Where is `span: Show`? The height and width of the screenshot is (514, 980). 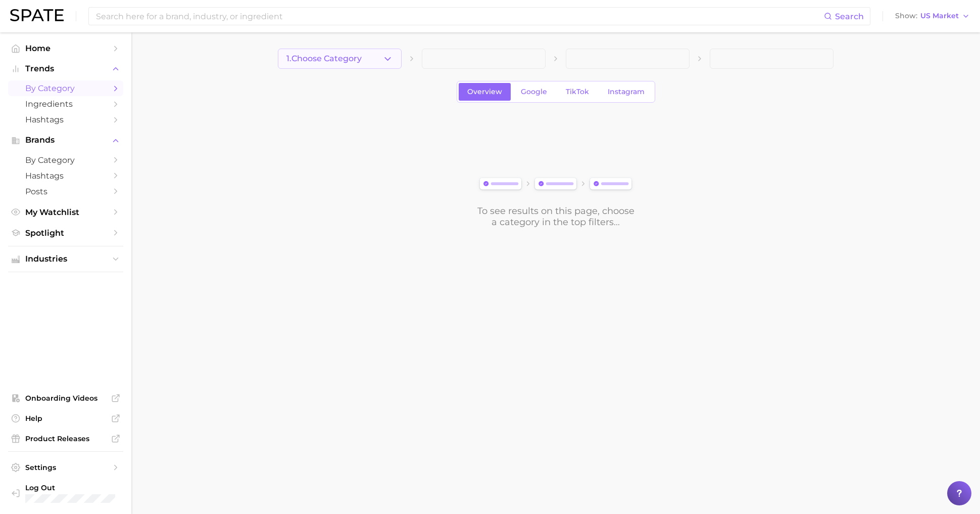 span: Show is located at coordinates (907, 16).